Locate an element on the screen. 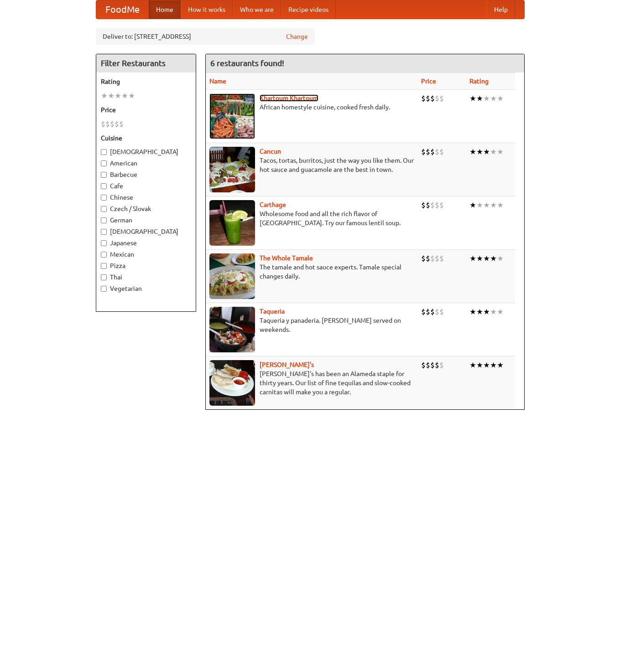 This screenshot has height=645, width=620. a: Khartoum Khartoum is located at coordinates (289, 98).